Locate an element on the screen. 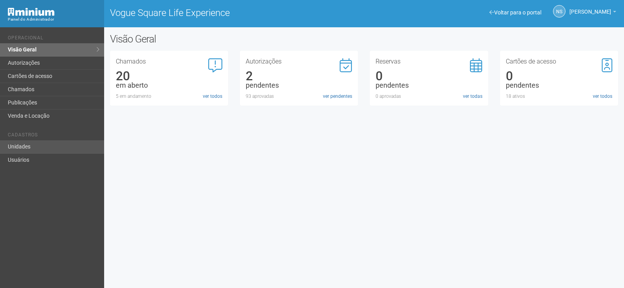  div: em aberto is located at coordinates (169, 85).